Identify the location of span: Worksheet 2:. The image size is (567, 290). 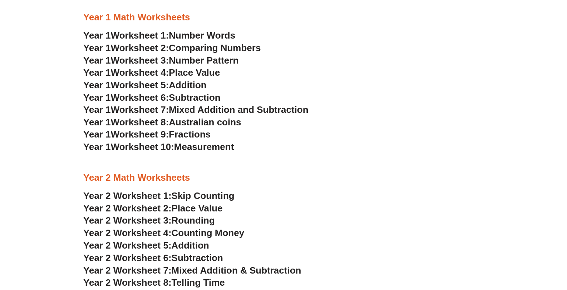
(140, 48).